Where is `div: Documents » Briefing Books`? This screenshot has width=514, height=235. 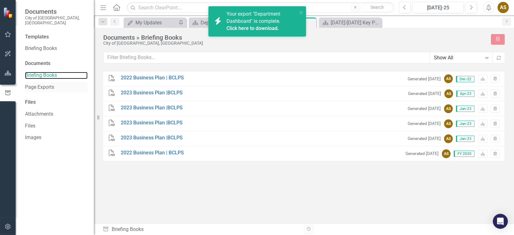 div: Documents » Briefing Books is located at coordinates (294, 38).